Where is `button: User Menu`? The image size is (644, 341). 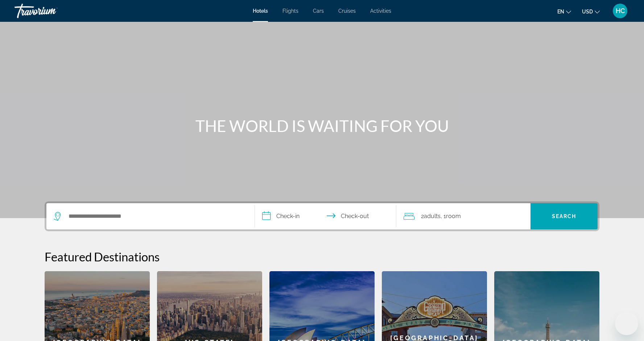
button: User Menu is located at coordinates (620, 11).